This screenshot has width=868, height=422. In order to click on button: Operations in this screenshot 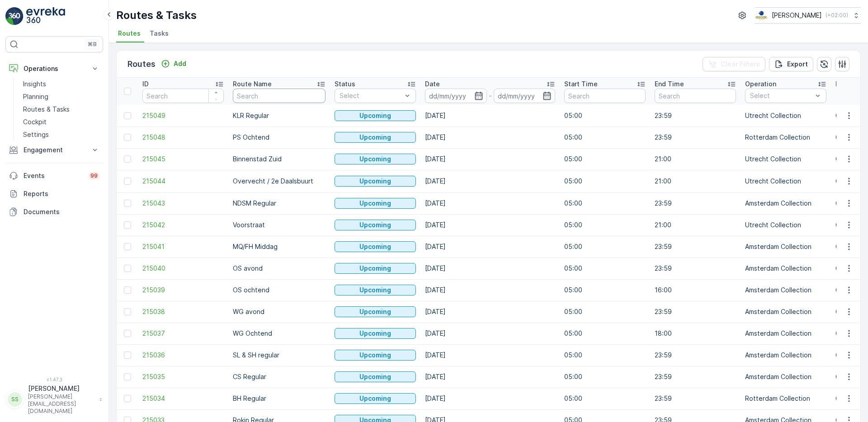, I will do `click(55, 69)`.